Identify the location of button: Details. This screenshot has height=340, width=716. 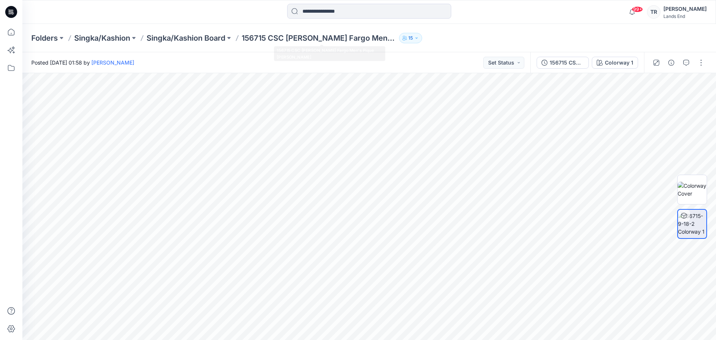
(671, 63).